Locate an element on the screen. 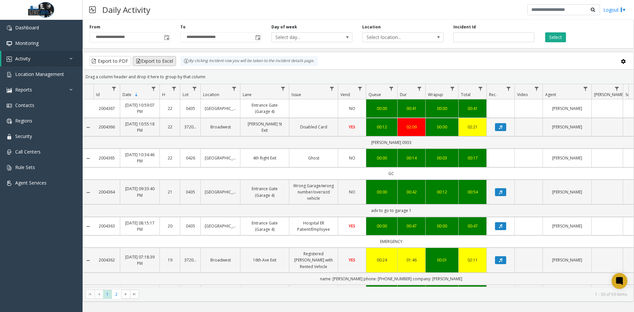  kendo-pager-info: 1 - 30 of 59 items is located at coordinates (385, 294).